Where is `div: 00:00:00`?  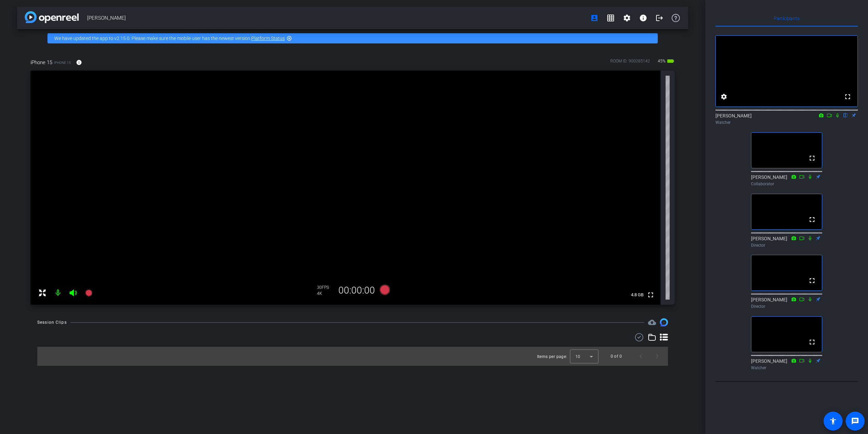
div: 00:00:00 is located at coordinates (357, 290).